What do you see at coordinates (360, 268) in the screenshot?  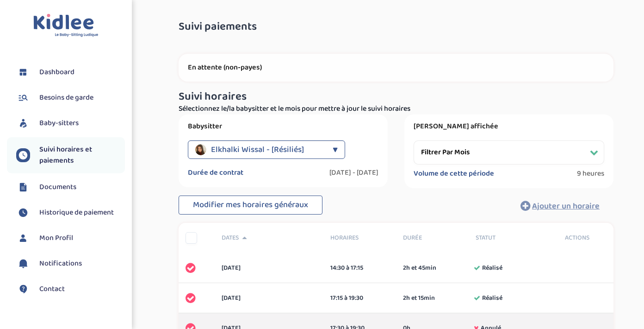 I see `div: 14:30 à 17:15` at bounding box center [360, 268].